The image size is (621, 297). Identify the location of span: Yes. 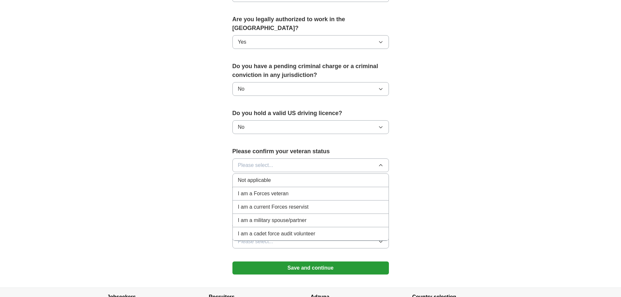
(242, 42).